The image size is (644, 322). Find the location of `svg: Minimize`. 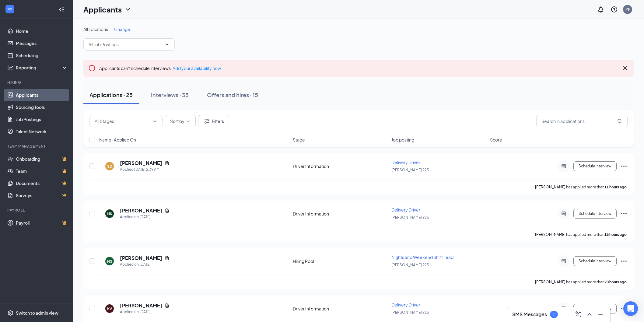

svg: Minimize is located at coordinates (600, 315).